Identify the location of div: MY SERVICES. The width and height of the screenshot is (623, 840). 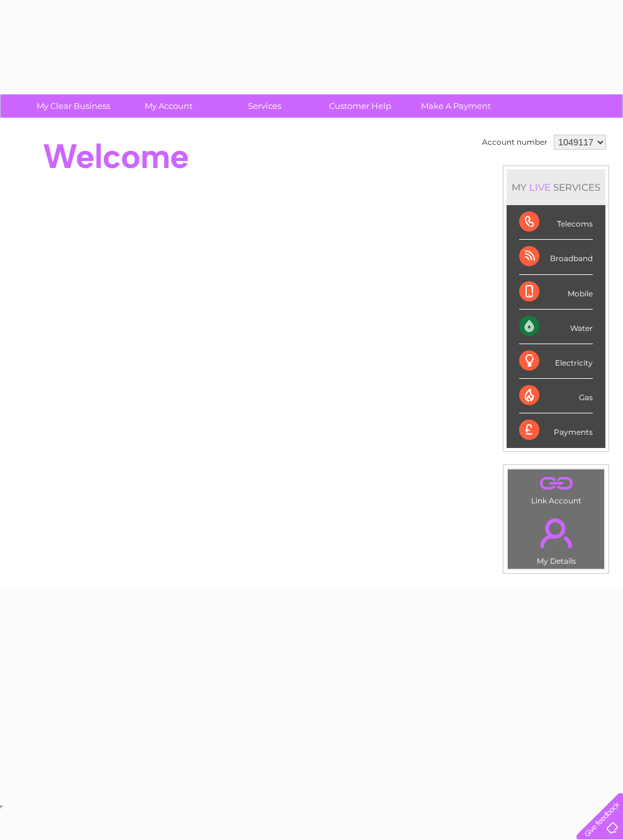
(556, 187).